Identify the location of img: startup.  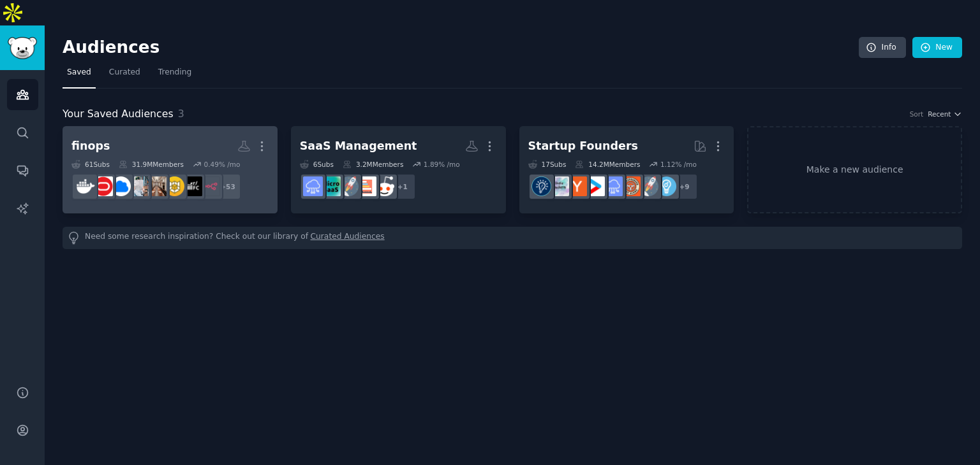
(595, 186).